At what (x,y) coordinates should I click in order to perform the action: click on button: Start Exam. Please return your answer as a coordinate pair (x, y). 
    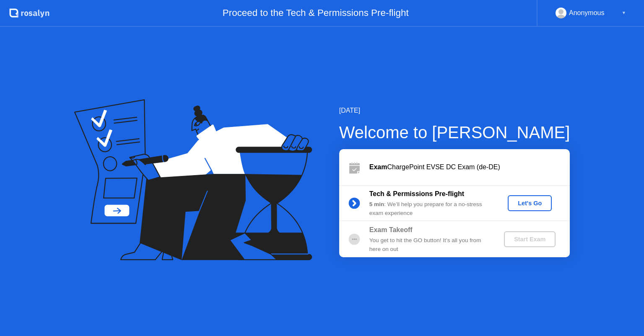
    Looking at the image, I should click on (530, 239).